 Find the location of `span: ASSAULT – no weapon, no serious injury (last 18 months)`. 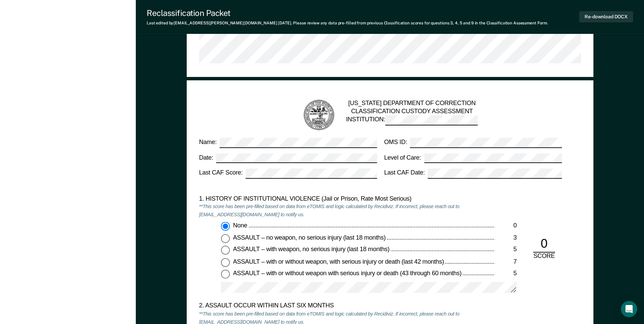

span: ASSAULT – no weapon, no serious injury (last 18 months) is located at coordinates (310, 238).